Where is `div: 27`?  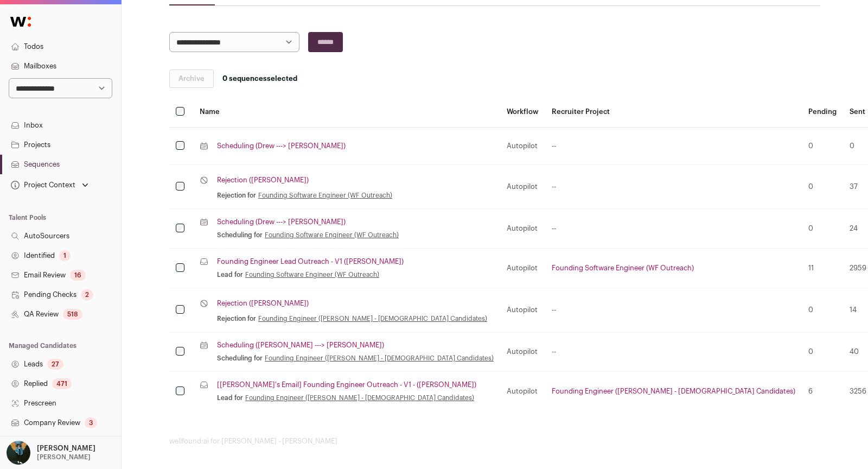
div: 27 is located at coordinates (55, 364).